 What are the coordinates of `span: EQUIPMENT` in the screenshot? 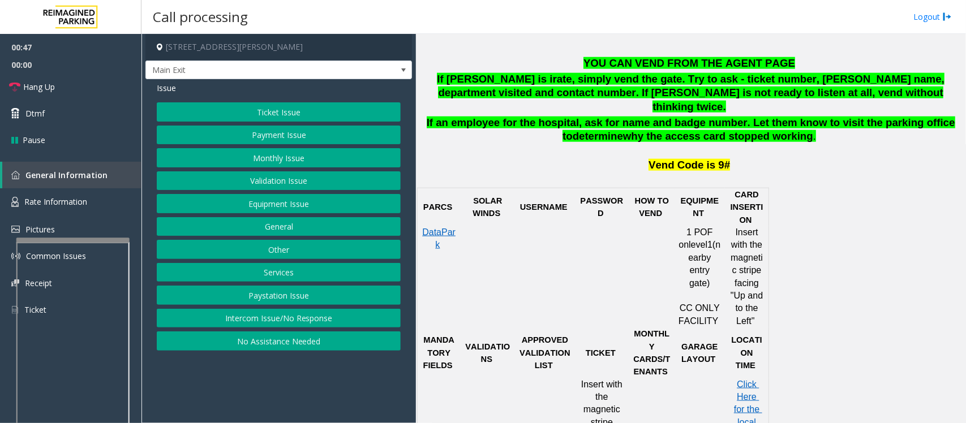 It's located at (700, 207).